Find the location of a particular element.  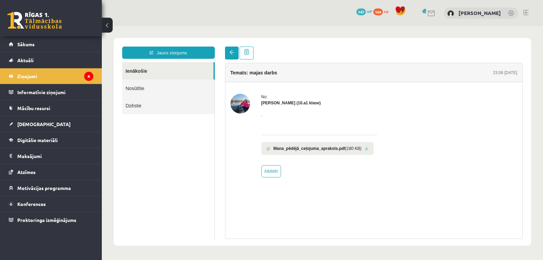

a: Informatīvie ziņojumi is located at coordinates (51, 92).